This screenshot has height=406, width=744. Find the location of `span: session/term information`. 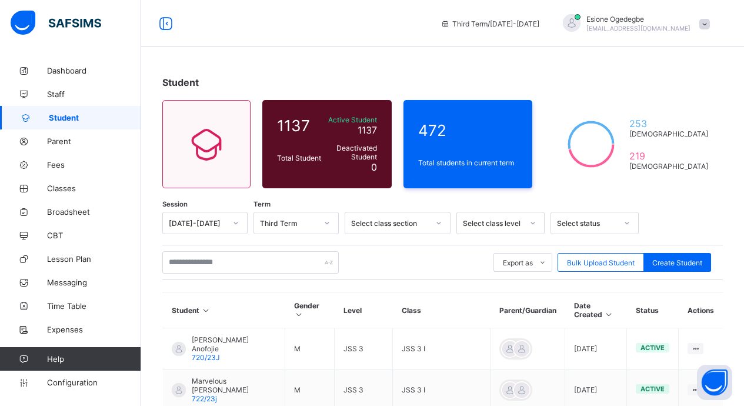

span: session/term information is located at coordinates (490, 24).